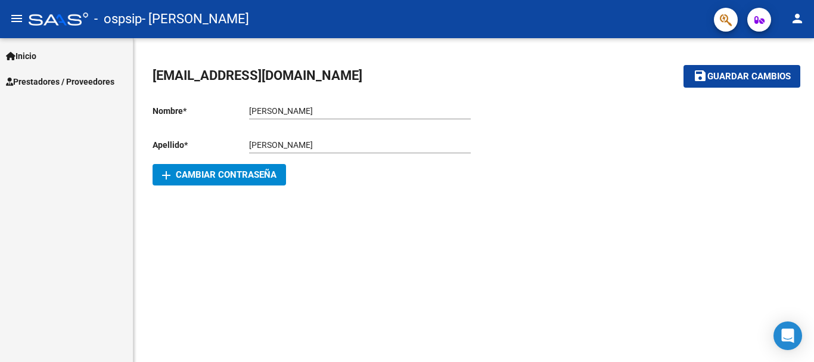 Image resolution: width=814 pixels, height=362 pixels. Describe the element at coordinates (118, 19) in the screenshot. I see `span: - ospsip` at that location.